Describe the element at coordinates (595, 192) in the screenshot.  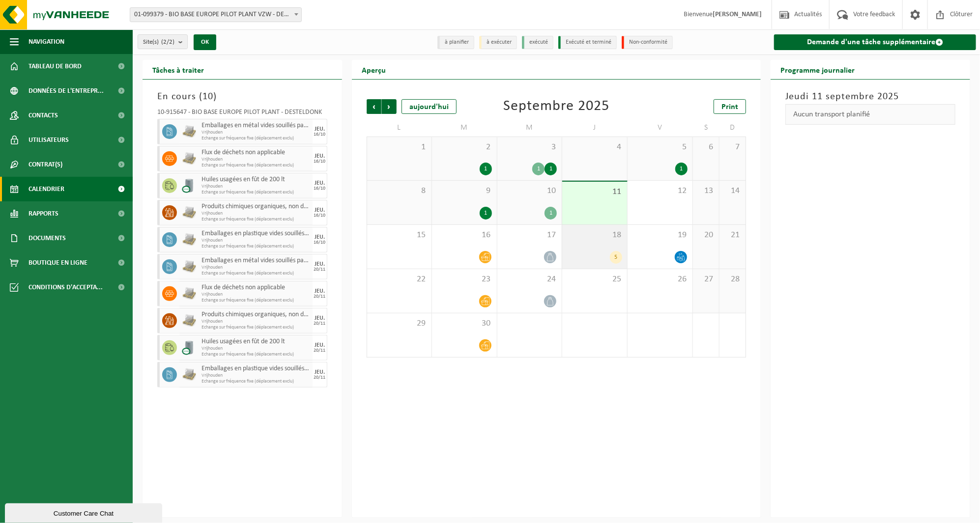
I see `span: 11` at that location.